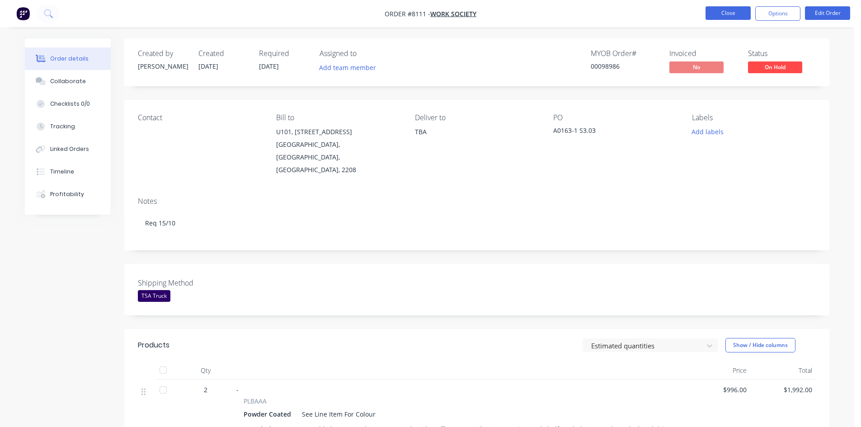  What do you see at coordinates (194, 283) in the screenshot?
I see `label: Shipping Method` at bounding box center [194, 283].